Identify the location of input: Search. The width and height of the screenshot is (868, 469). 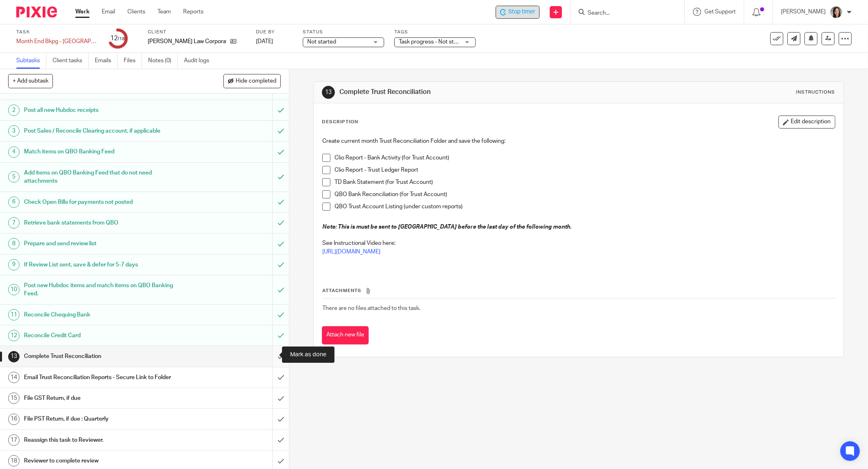
(623, 14).